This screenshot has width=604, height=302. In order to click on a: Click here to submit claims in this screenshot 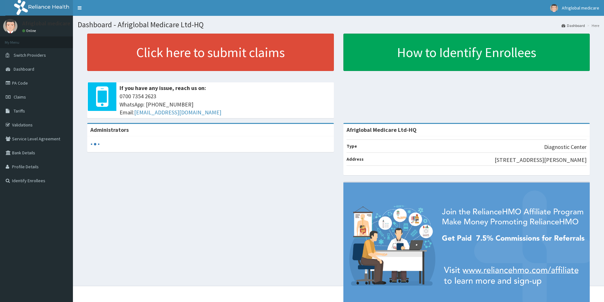, I will do `click(211, 52)`.